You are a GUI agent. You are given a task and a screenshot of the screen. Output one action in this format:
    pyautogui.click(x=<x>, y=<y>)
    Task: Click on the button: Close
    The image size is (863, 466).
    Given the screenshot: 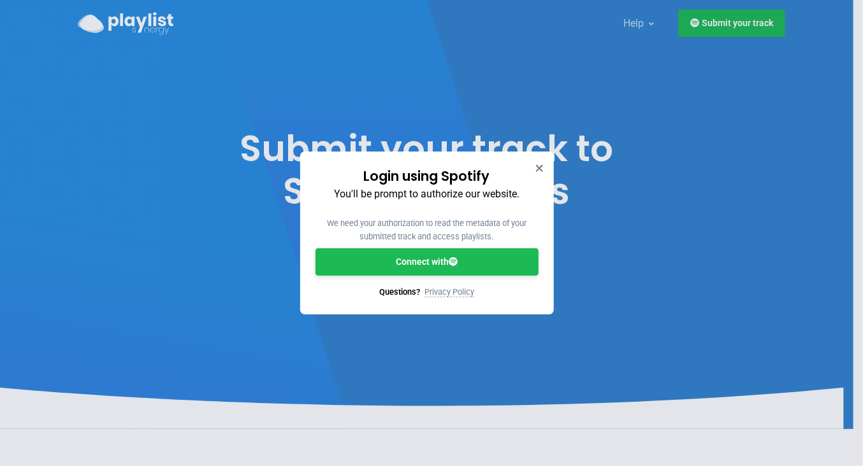 What is the action you would take?
    pyautogui.click(x=539, y=168)
    